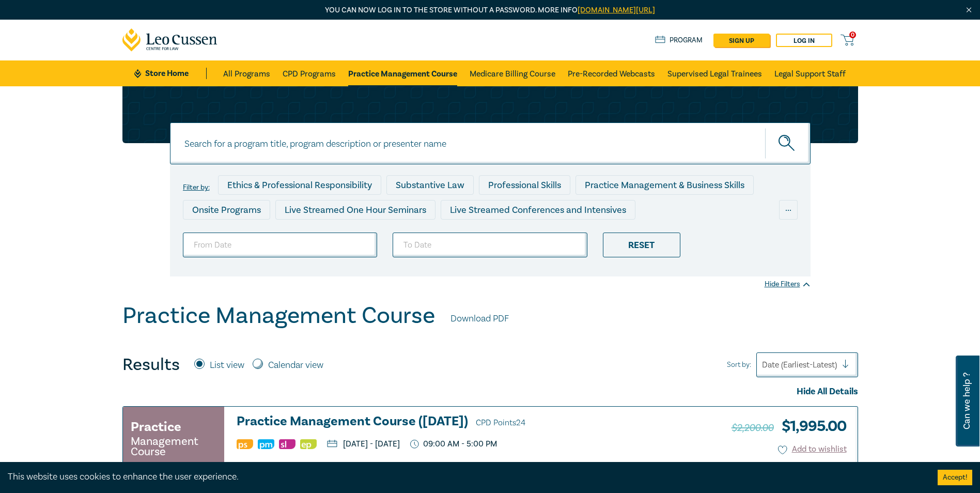 This screenshot has width=980, height=493. I want to click on a: Download PDF, so click(480, 318).